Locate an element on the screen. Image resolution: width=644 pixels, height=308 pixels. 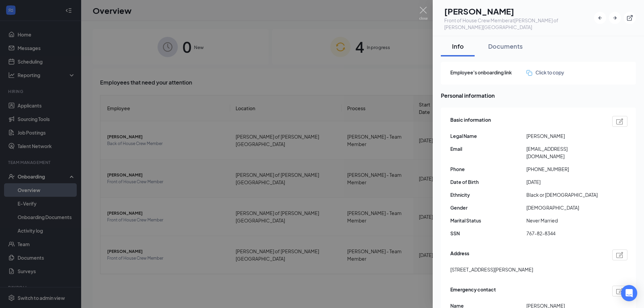
span: Employee's onboarding link is located at coordinates (488, 72).